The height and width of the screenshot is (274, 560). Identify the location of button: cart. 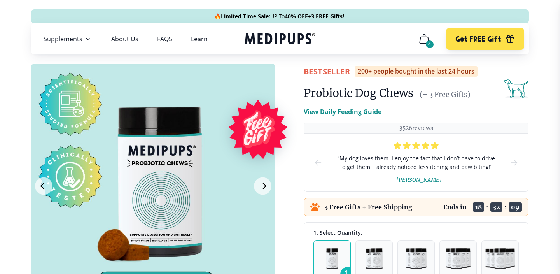
(424, 39).